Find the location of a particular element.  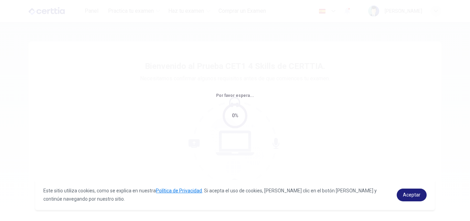

span: Aceptar is located at coordinates (412, 194).